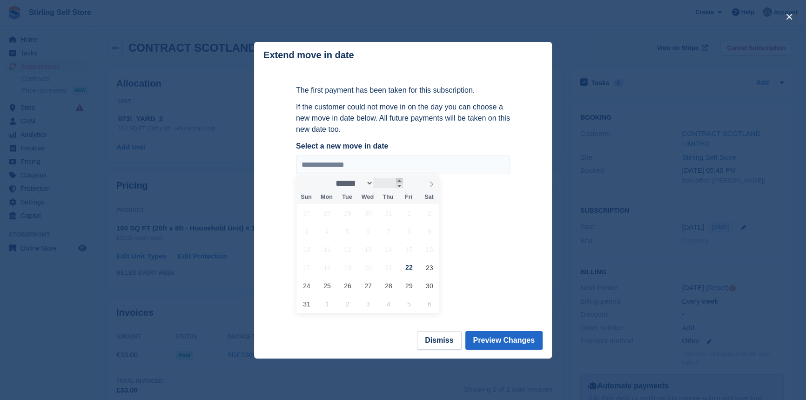 The height and width of the screenshot is (400, 806). What do you see at coordinates (429, 285) in the screenshot?
I see `span: August 30, 2025` at bounding box center [429, 285].